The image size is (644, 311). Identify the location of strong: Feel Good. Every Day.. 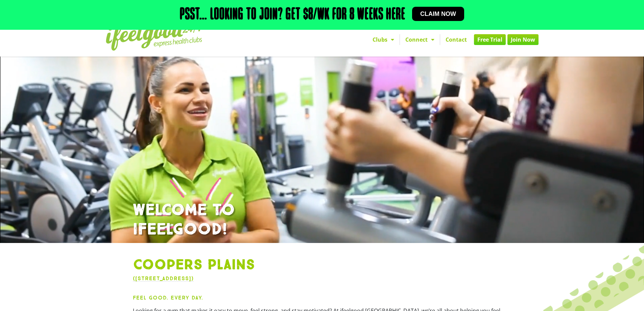
(168, 297).